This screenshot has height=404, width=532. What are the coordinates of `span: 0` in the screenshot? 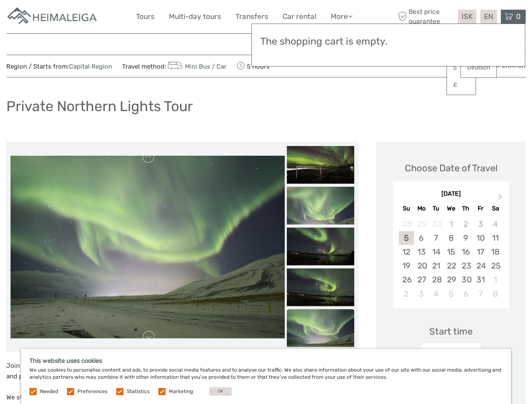 It's located at (518, 16).